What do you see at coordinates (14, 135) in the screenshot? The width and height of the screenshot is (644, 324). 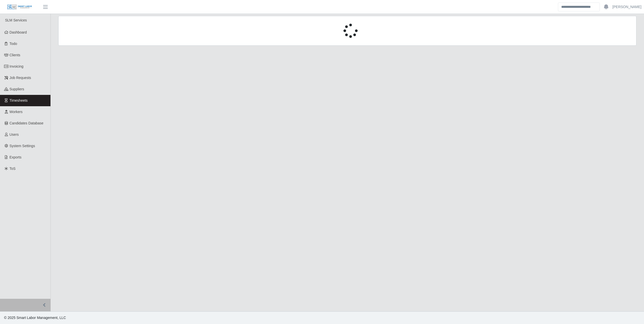 I see `span: Users` at bounding box center [14, 135].